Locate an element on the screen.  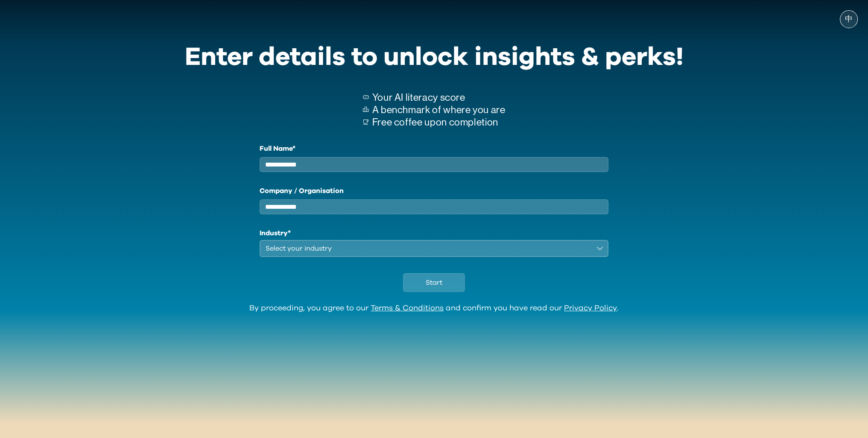
a: Privacy Policy is located at coordinates (591, 309).